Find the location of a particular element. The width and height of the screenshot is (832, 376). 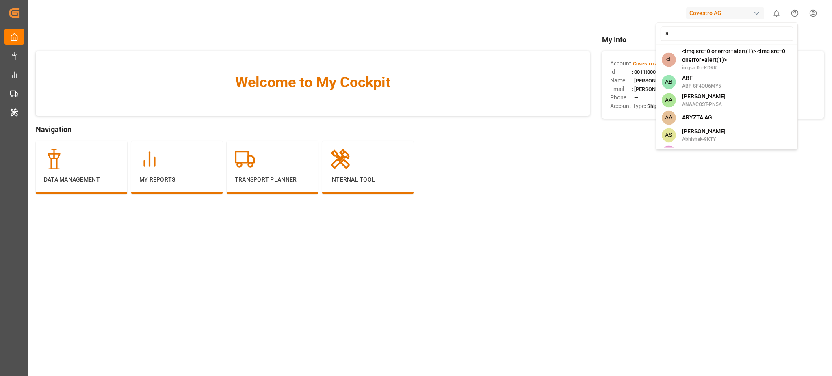

span: AB is located at coordinates (668, 82).